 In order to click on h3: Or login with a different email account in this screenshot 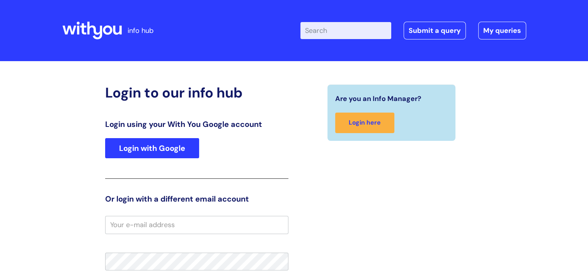, I will do `click(197, 199)`.